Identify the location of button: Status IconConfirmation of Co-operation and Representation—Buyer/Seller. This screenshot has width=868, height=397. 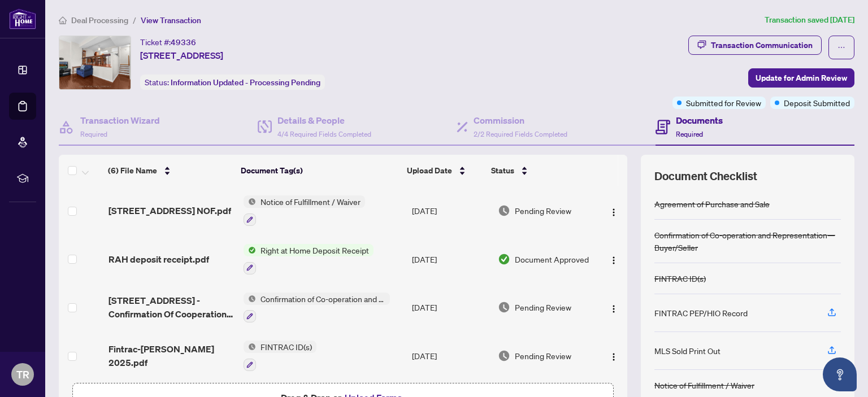
(317, 308).